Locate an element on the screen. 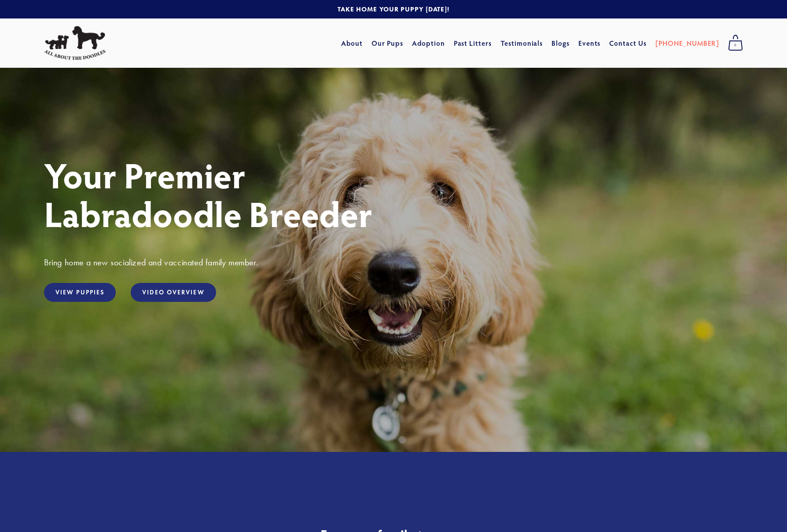 The height and width of the screenshot is (532, 787). a: 0 items in cart is located at coordinates (735, 43).